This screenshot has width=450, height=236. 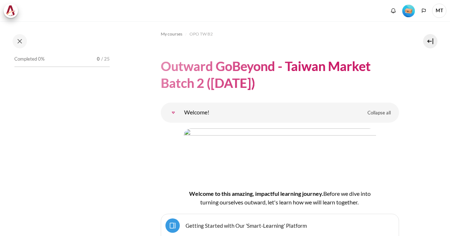 What do you see at coordinates (11, 11) in the screenshot?
I see `img: Architeck` at bounding box center [11, 11].